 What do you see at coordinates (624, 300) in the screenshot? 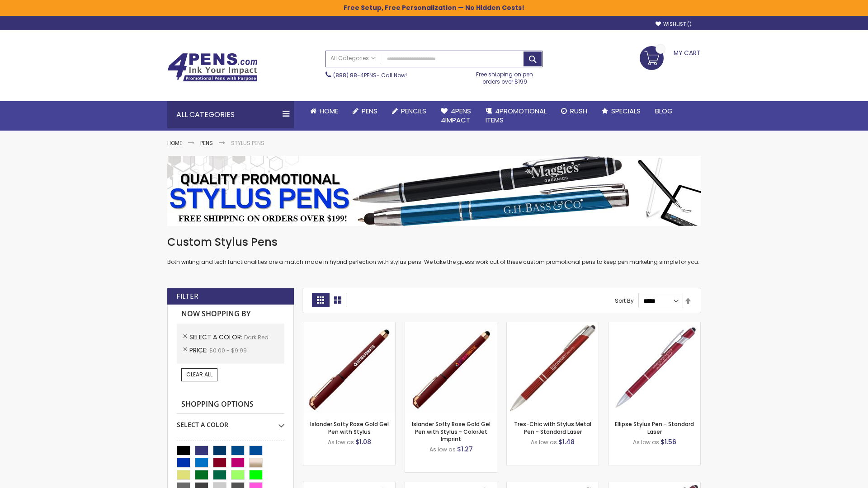
I see `label: Sort By` at bounding box center [624, 300].